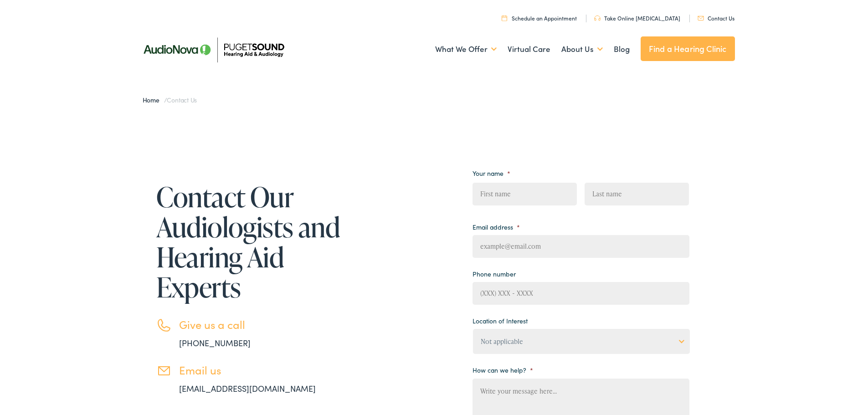 The width and height of the screenshot is (868, 415). I want to click on a: What We Offer, so click(466, 50).